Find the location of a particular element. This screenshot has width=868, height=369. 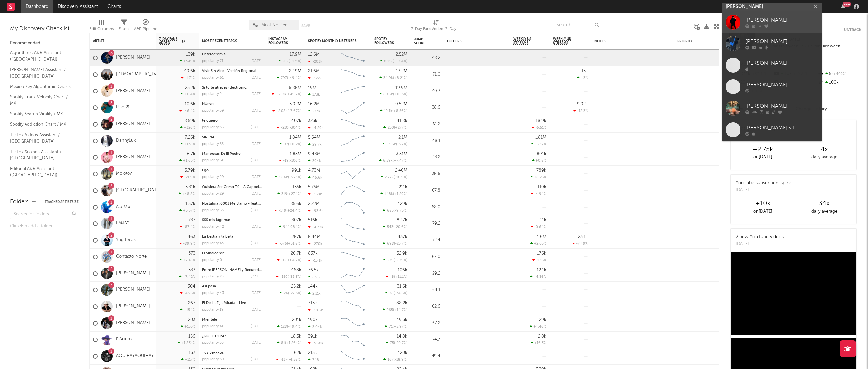

div: Spotify Monthly Listeners is located at coordinates (333, 41).